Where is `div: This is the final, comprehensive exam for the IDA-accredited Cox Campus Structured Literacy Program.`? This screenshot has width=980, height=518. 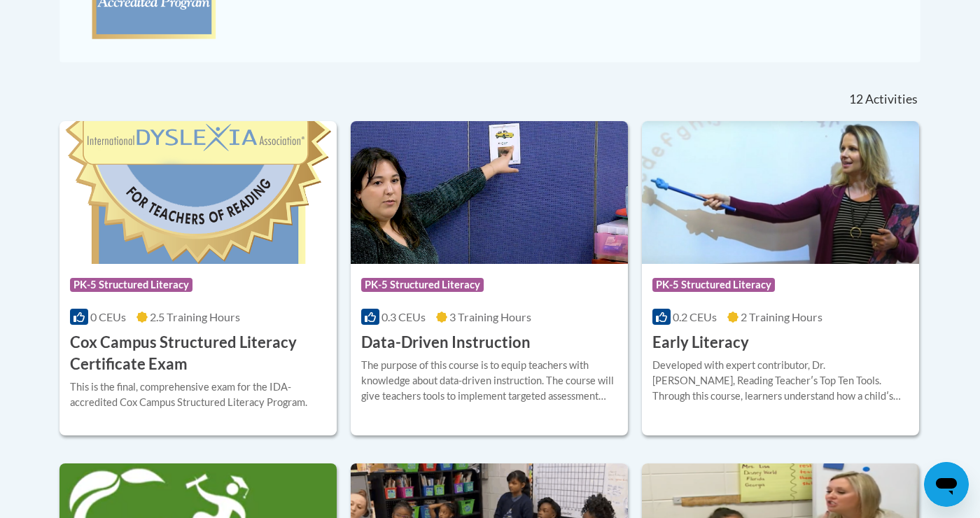 div: This is the final, comprehensive exam for the IDA-accredited Cox Campus Structured Literacy Program. is located at coordinates (198, 395).